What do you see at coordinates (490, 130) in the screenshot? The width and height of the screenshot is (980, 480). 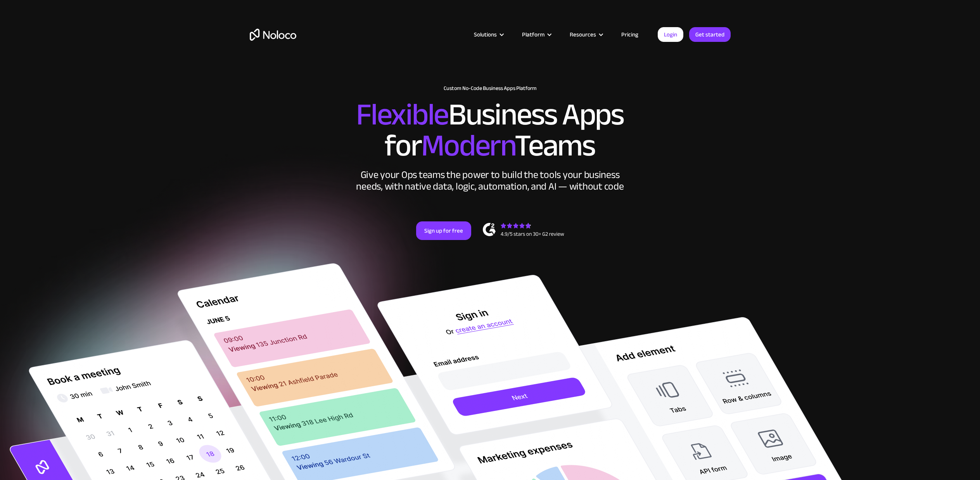 I see `h2: Business Apps for Teams` at bounding box center [490, 130].